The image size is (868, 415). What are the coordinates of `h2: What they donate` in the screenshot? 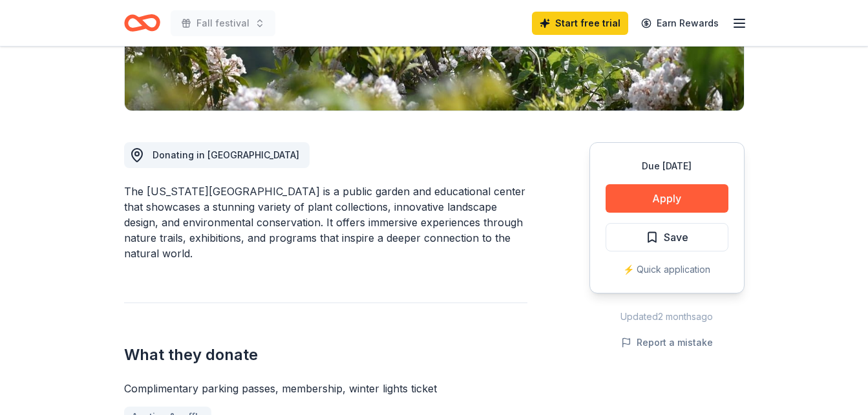 It's located at (326, 355).